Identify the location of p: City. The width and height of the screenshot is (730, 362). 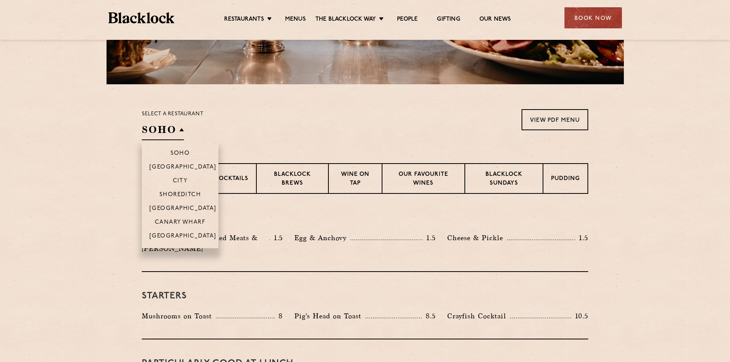
(180, 182).